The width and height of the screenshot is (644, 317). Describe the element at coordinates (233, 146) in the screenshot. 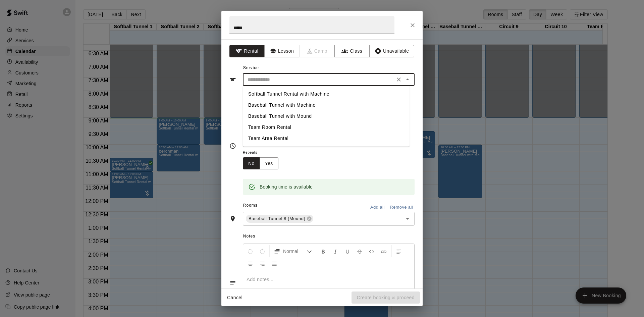

I see `svg: Timing` at that location.